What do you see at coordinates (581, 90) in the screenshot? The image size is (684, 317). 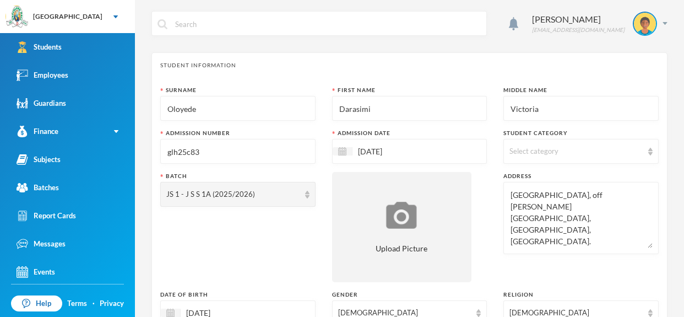 I see `div: Middle Name` at bounding box center [581, 90].